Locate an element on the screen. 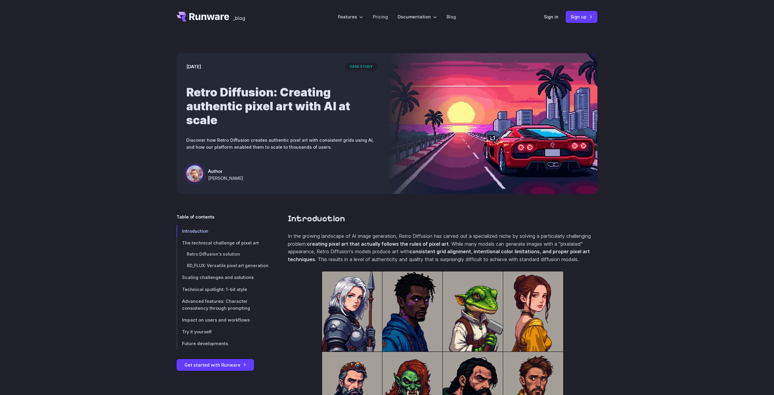  span: Retro Diffusion's solution is located at coordinates (213, 254).